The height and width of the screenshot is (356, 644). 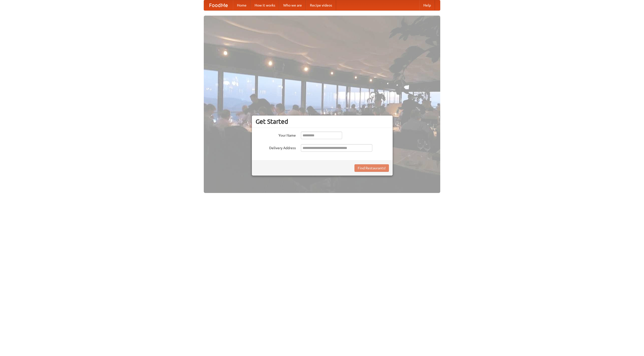 I want to click on a: Help, so click(x=427, y=6).